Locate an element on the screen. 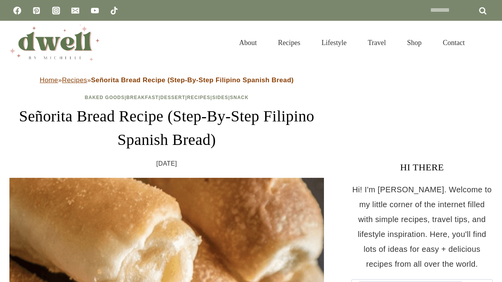 The image size is (502, 282). h1: Señorita Bread Recipe (Step-By-Step Filipino Spanish Bread) is located at coordinates (167, 128).